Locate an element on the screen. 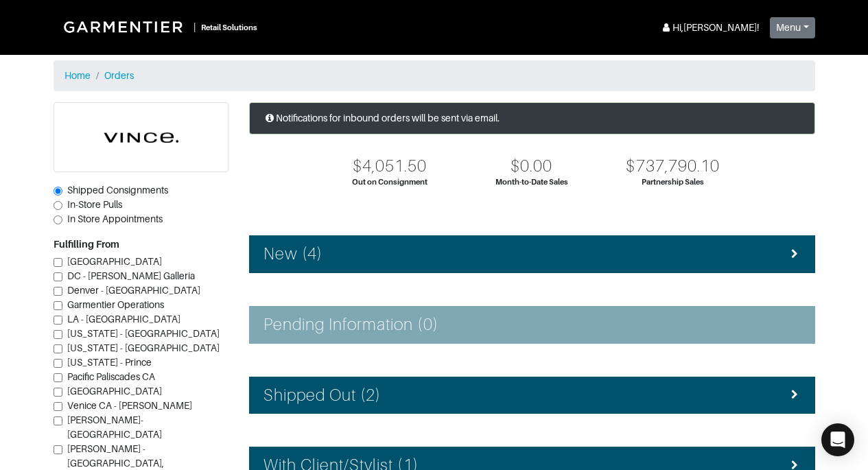 This screenshot has height=470, width=868. a: |Retail Solutions is located at coordinates (157, 27).